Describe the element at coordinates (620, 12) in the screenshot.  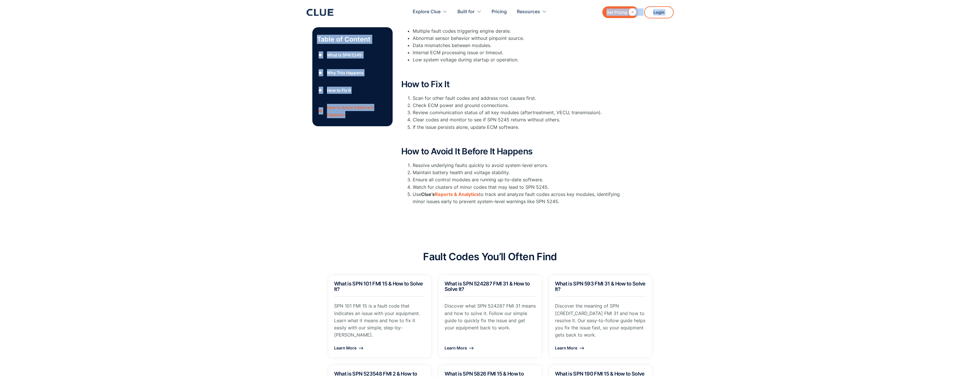
I see `a: Get Pricing` at that location.